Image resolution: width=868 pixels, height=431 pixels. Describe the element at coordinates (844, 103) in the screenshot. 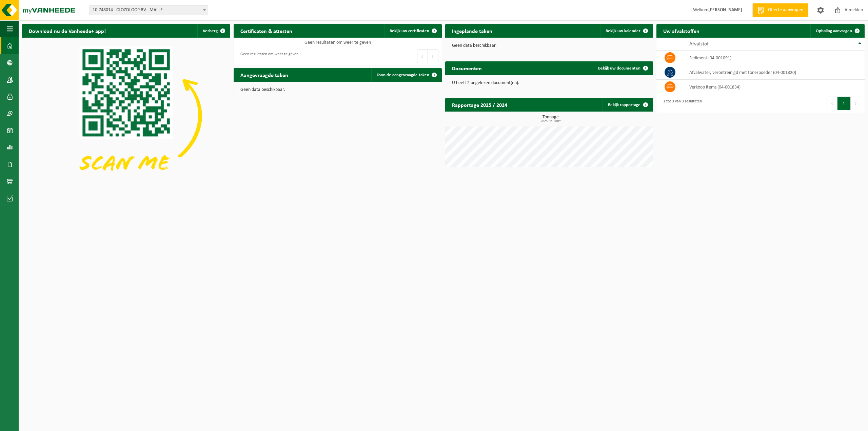

I see `button: 1` at that location.